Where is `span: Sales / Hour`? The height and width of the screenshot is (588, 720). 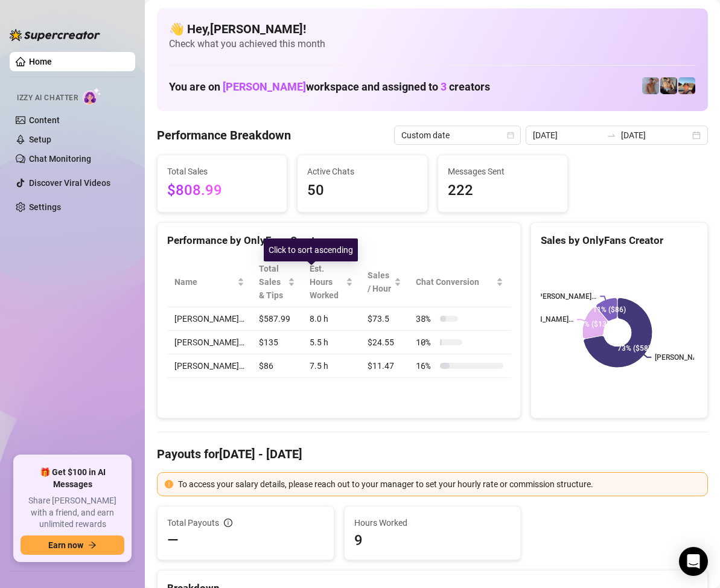
span: Sales / Hour is located at coordinates (380, 282).